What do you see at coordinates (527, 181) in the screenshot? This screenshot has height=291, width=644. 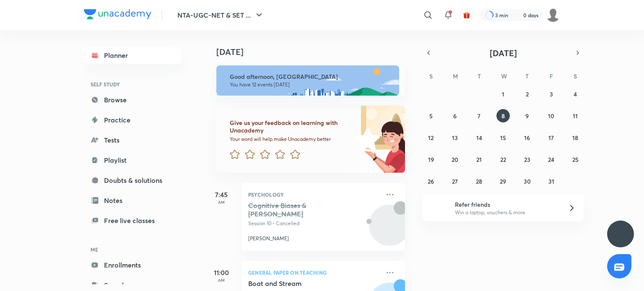 I see `button: October 30, 2025` at bounding box center [527, 181].